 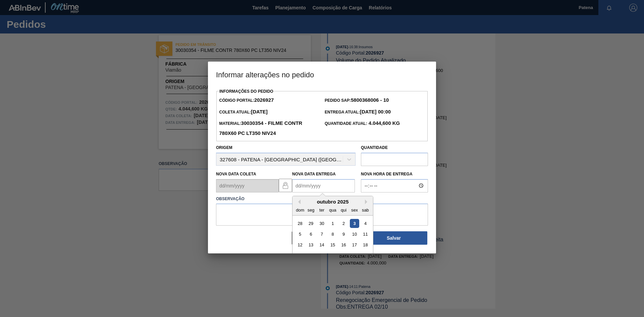 I want to click on span: Material:, so click(x=261, y=129).